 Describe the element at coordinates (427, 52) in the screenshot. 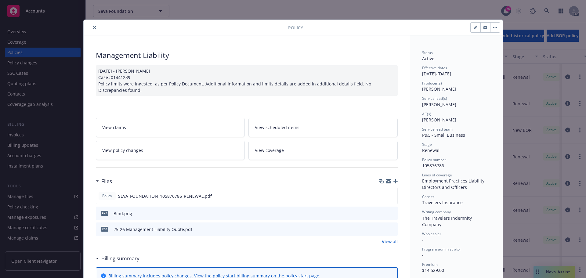

I see `span: Status` at that location.